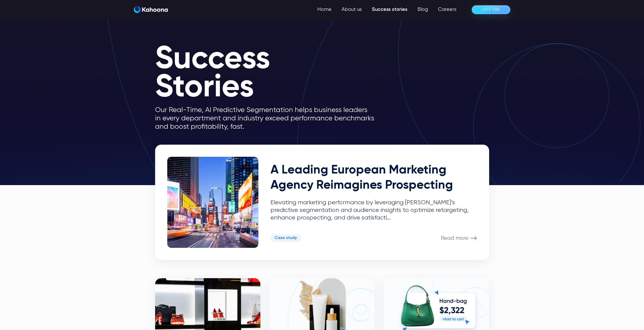 This screenshot has height=330, width=644. What do you see at coordinates (491, 9) in the screenshot?
I see `div: Let’s Talk!` at bounding box center [491, 9].